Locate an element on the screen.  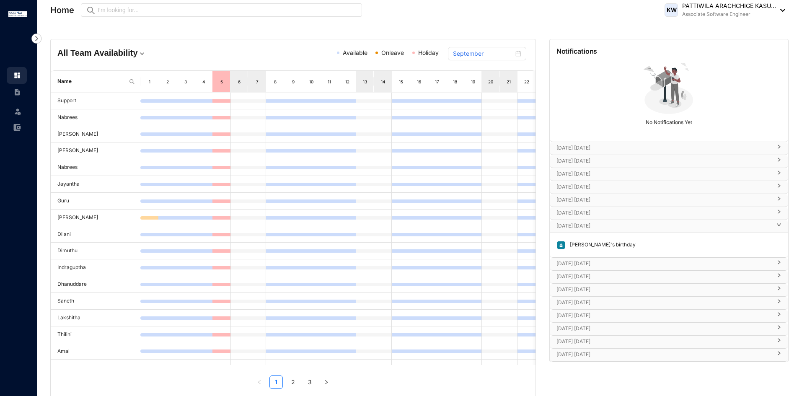
td: Lakshitha is located at coordinates (96, 318).